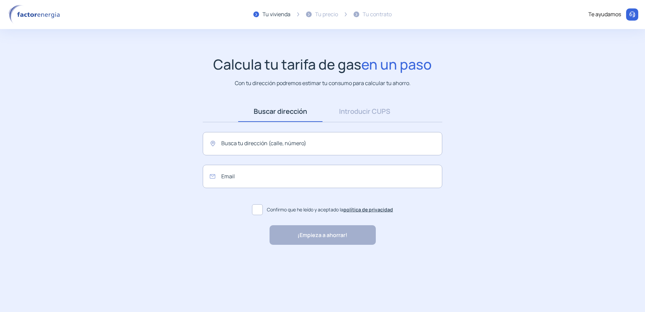 This screenshot has width=645, height=312. I want to click on a: política de privacidad, so click(368, 209).